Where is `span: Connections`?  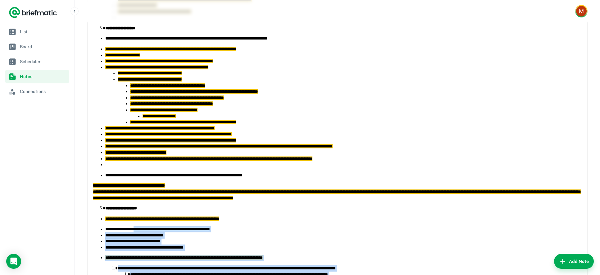 span: Connections is located at coordinates (43, 91).